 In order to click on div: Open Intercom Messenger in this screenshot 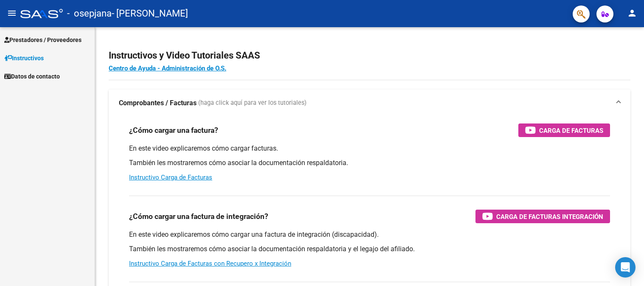, I will do `click(625, 267)`.